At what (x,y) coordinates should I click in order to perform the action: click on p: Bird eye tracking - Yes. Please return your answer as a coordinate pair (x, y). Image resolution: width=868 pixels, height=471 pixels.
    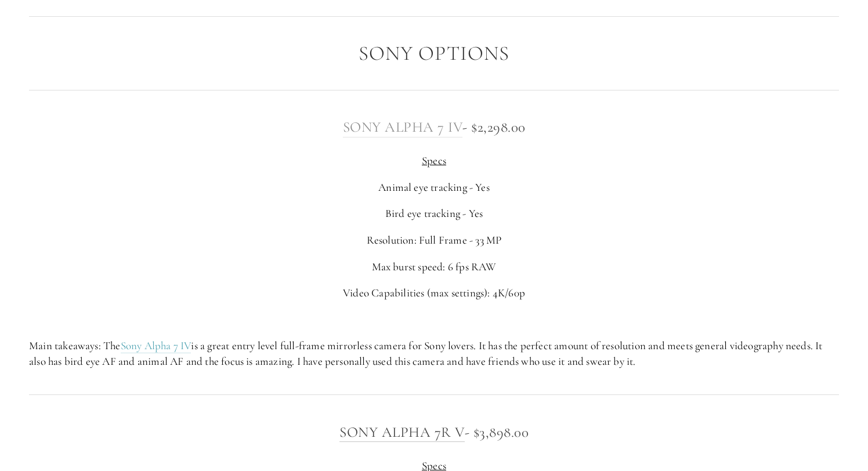
    Looking at the image, I should click on (434, 213).